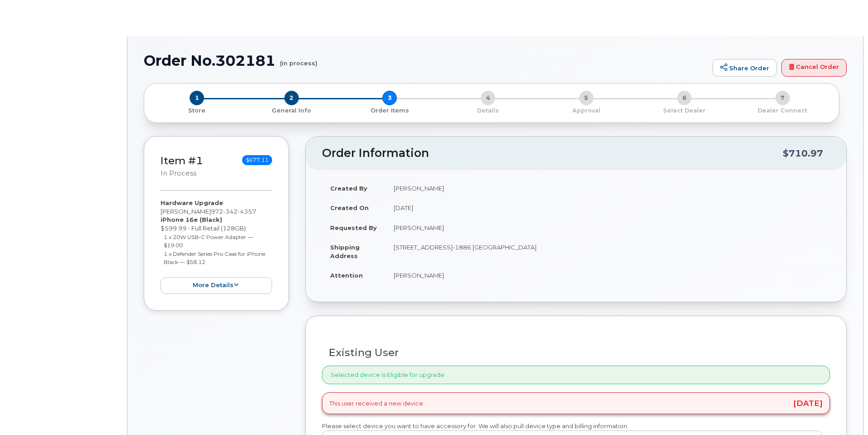 Image resolution: width=868 pixels, height=435 pixels. I want to click on small: in process, so click(178, 173).